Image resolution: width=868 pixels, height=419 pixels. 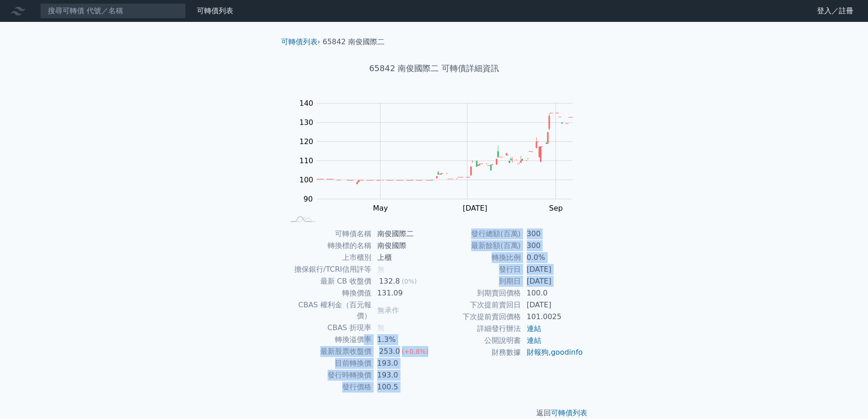 What do you see at coordinates (478, 317) in the screenshot?
I see `td: 下次提前賣回價格` at bounding box center [478, 317].